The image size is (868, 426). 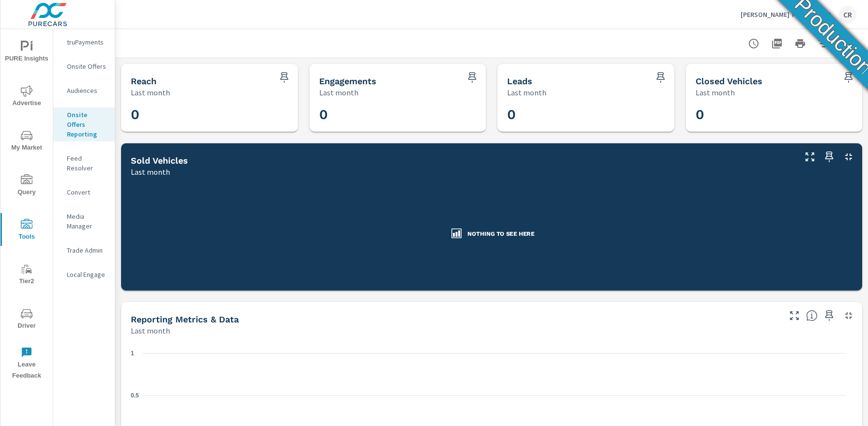 What do you see at coordinates (87, 90) in the screenshot?
I see `p: Audiences` at bounding box center [87, 90].